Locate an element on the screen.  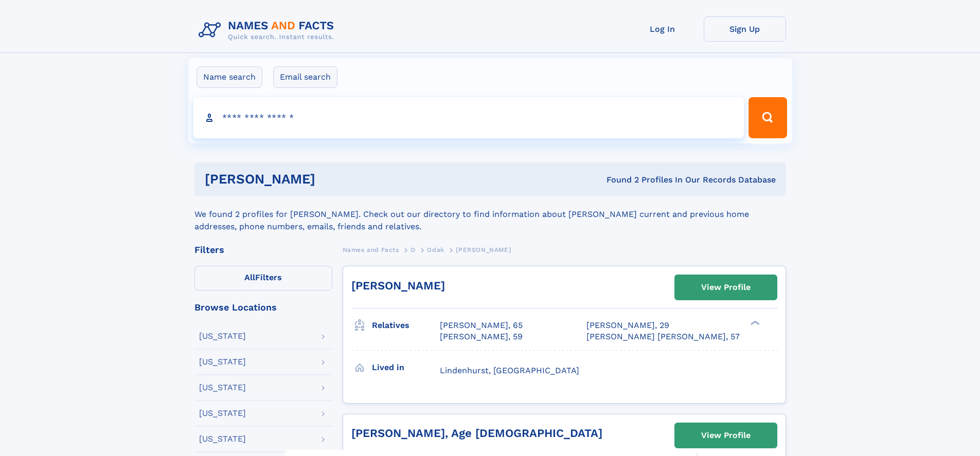
a: Names and Facts is located at coordinates (371, 249).